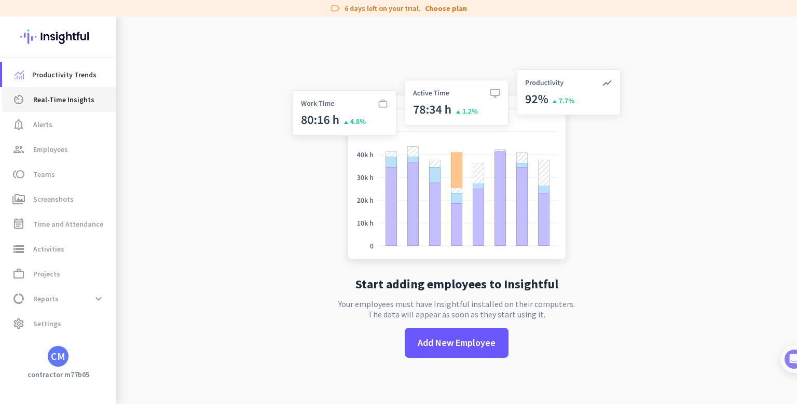  I want to click on i: notification_important, so click(19, 124).